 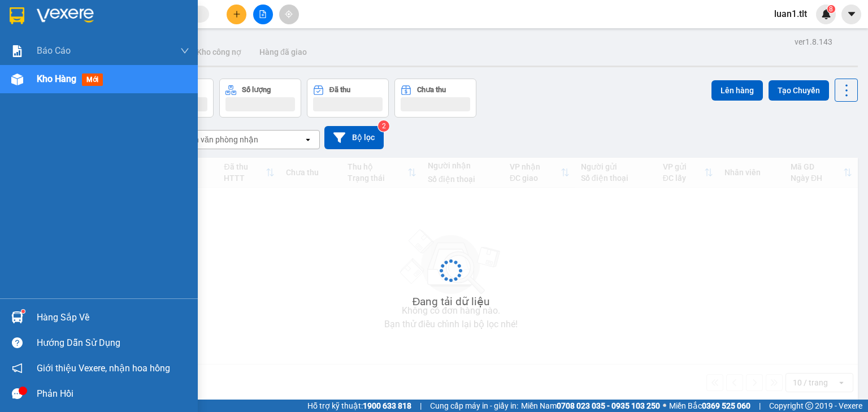 What do you see at coordinates (798, 91) in the screenshot?
I see `button: Tạo Chuyến` at bounding box center [798, 91].